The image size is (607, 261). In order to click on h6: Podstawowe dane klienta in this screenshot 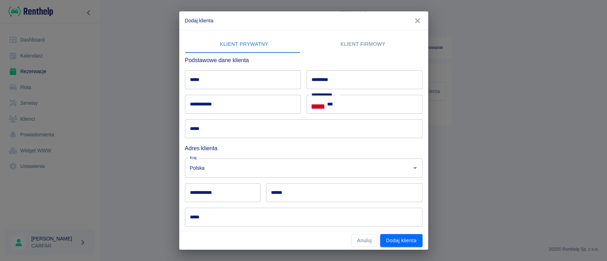, I will do `click(303, 60)`.